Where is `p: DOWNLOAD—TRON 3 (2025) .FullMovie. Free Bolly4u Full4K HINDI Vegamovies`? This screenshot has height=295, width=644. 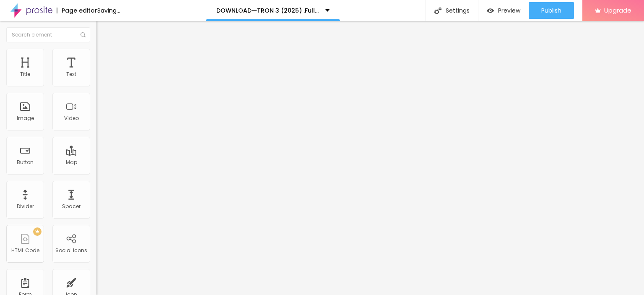
p: DOWNLOAD—TRON 3 (2025) .FullMovie. Free Bolly4u Full4K HINDI Vegamovies is located at coordinates (267, 10).